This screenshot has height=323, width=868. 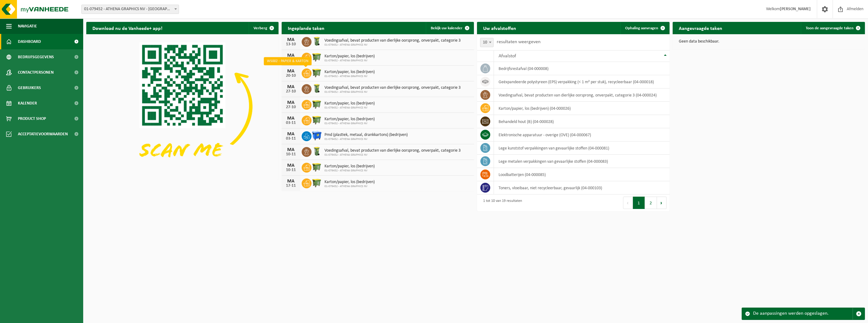 What do you see at coordinates (582, 82) in the screenshot?
I see `td: geëxpandeerde polystyreen (EPS) verpakking (< 1 m² per stuk), recycleerbaar (04-000018)` at bounding box center [582, 82].